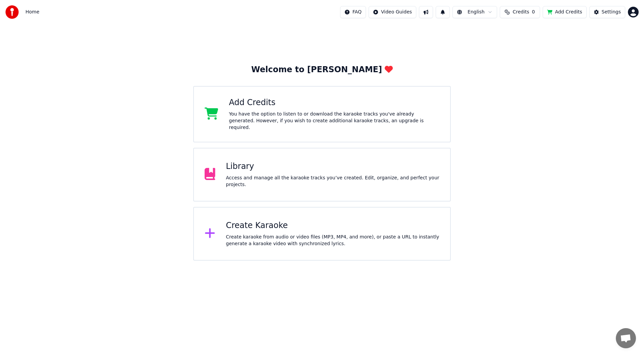 The width and height of the screenshot is (644, 355). What do you see at coordinates (334, 103) in the screenshot?
I see `div: Add Credits` at bounding box center [334, 103].